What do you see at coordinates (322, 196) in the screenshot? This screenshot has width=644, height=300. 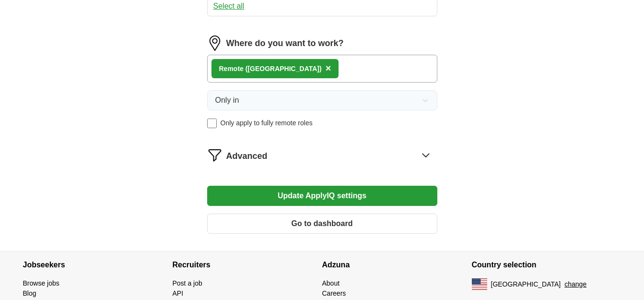 I see `button: Update ApplyIQ settings` at bounding box center [322, 196].